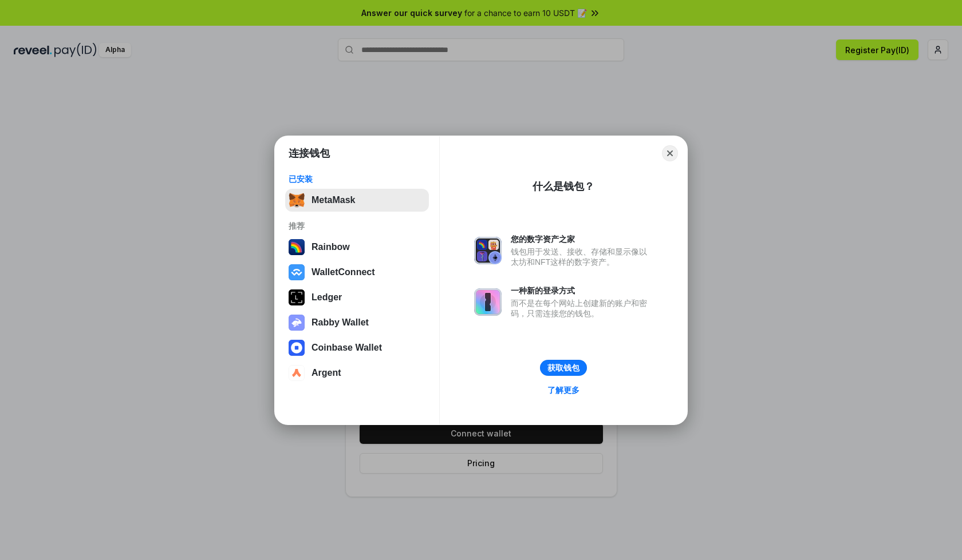 This screenshot has width=962, height=560. What do you see at coordinates (582, 308) in the screenshot?
I see `div: 而不是在每个网站上创建新的账户和密码，只需连接您的钱包。` at bounding box center [582, 308].